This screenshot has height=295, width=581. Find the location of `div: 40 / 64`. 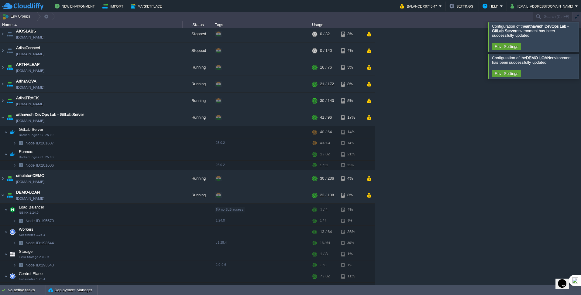

div: 40 / 64 is located at coordinates (326, 133).